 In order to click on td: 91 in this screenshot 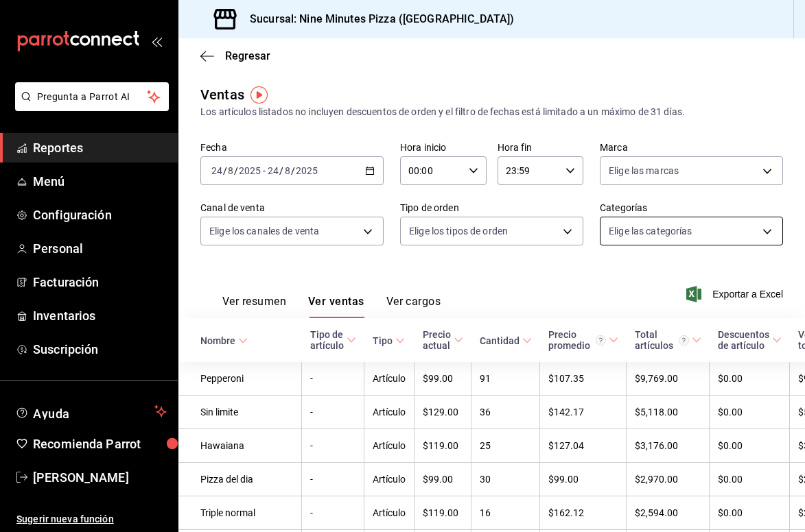, I will do `click(506, 379)`.